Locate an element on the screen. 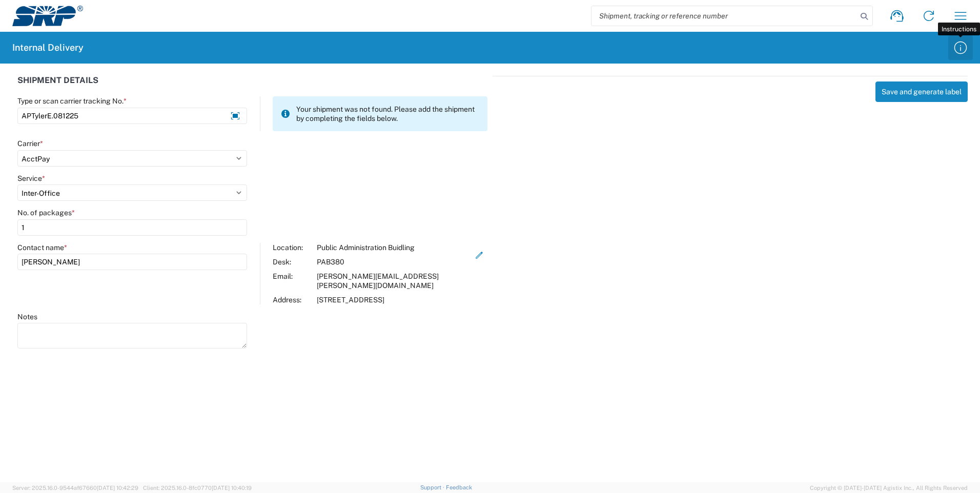 The width and height of the screenshot is (980, 493). div: SHIPMENT DETAILS is located at coordinates (252, 87).